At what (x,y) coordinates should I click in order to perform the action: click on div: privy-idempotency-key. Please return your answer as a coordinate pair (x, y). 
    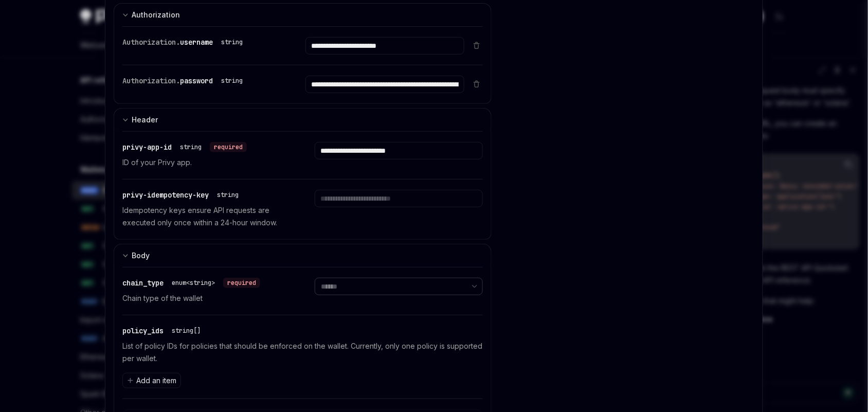
    Looking at the image, I should click on (183, 195).